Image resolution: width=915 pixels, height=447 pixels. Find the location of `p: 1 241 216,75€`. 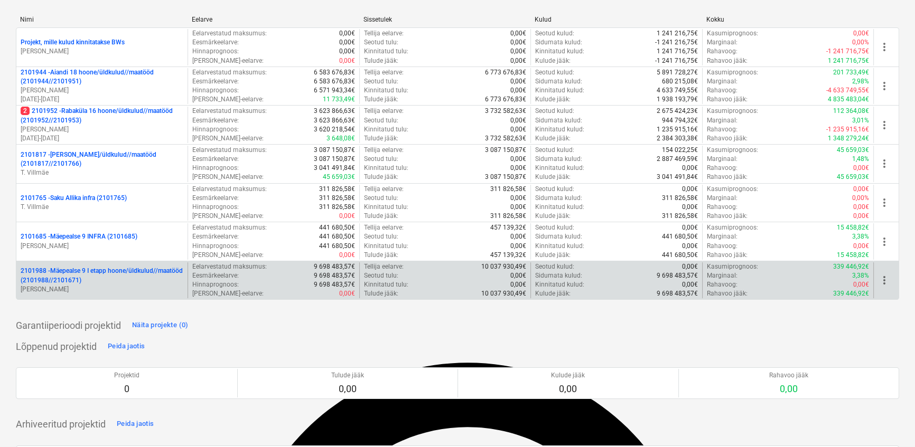

p: 1 241 216,75€ is located at coordinates (677, 33).